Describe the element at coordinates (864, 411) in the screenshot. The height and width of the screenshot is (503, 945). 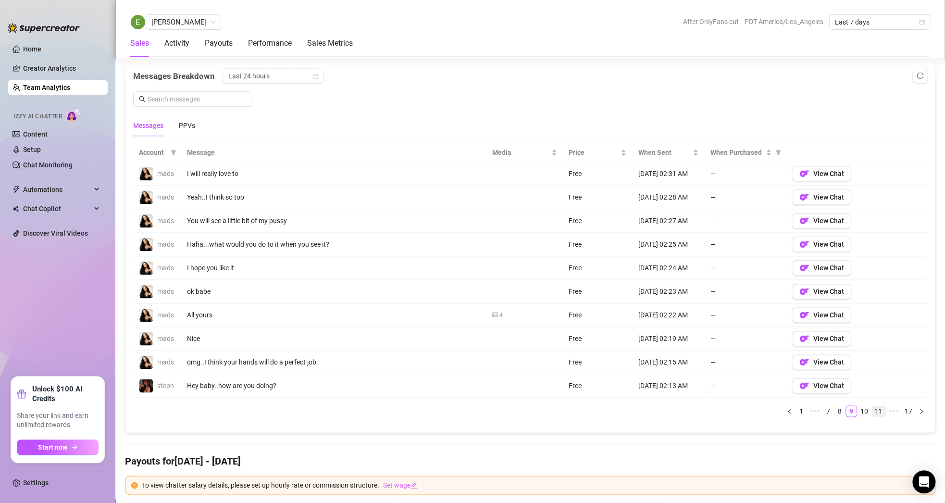
I see `li: 10` at that location.